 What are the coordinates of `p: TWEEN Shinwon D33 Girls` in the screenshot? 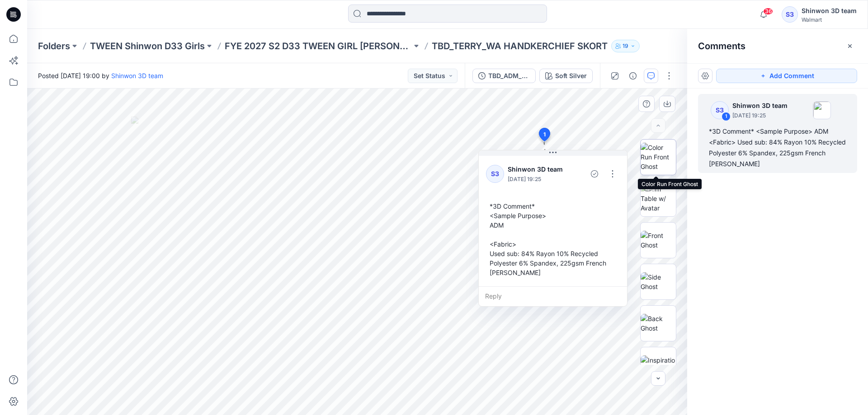 It's located at (147, 46).